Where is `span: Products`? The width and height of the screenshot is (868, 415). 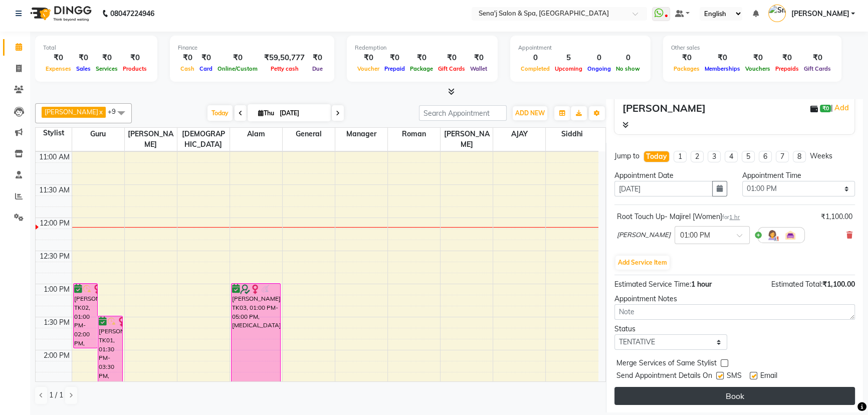
span: Products is located at coordinates (134, 69).